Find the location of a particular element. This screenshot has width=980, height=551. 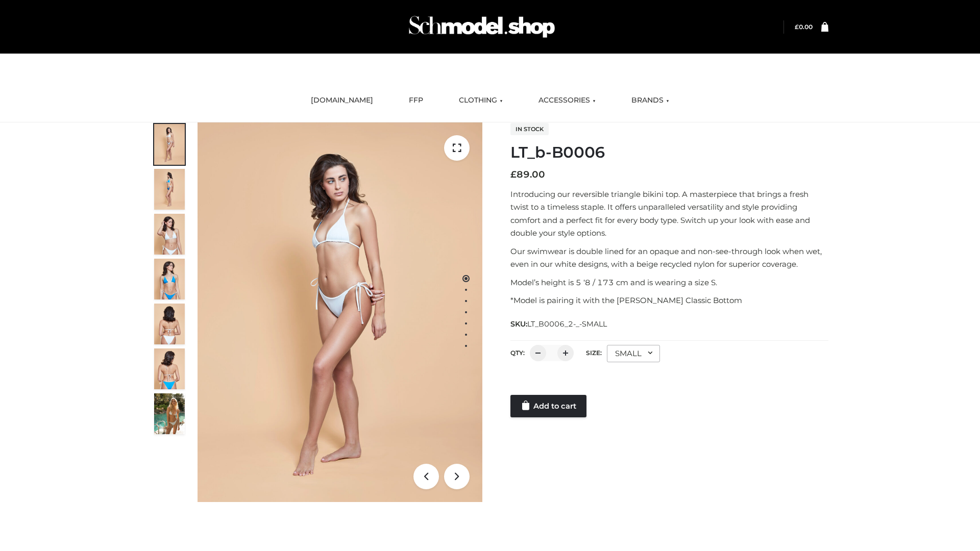

bdi: 89.00 is located at coordinates (528, 174).